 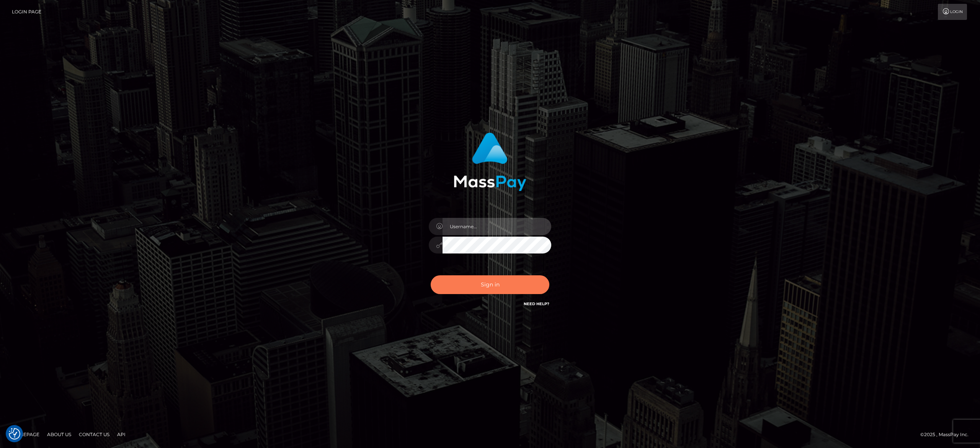 I want to click on img: MassPay Login, so click(x=490, y=162).